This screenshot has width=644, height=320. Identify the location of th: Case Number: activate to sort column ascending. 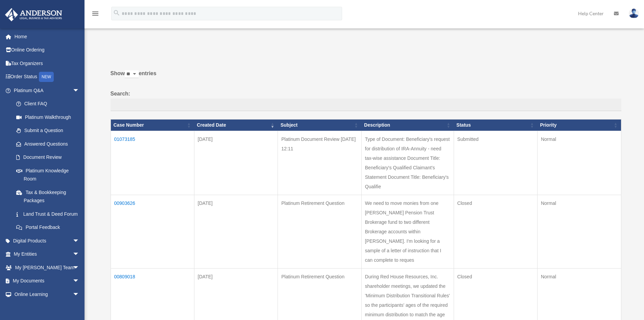
(152, 125).